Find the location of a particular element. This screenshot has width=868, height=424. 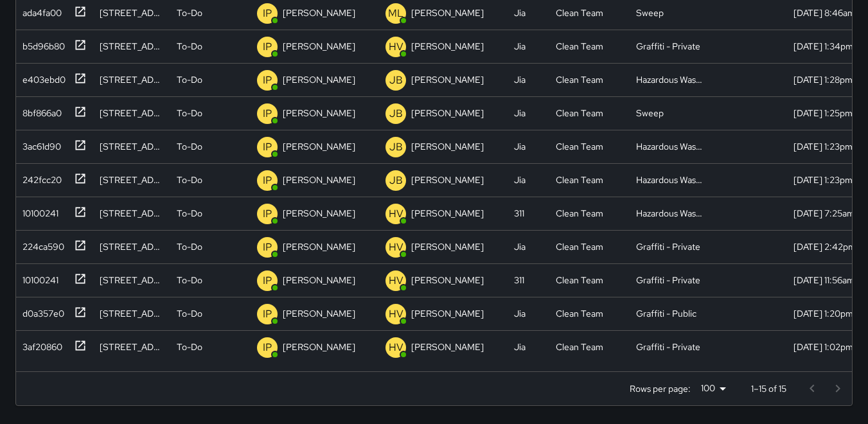

div: 1000 Market Street is located at coordinates (132, 47).